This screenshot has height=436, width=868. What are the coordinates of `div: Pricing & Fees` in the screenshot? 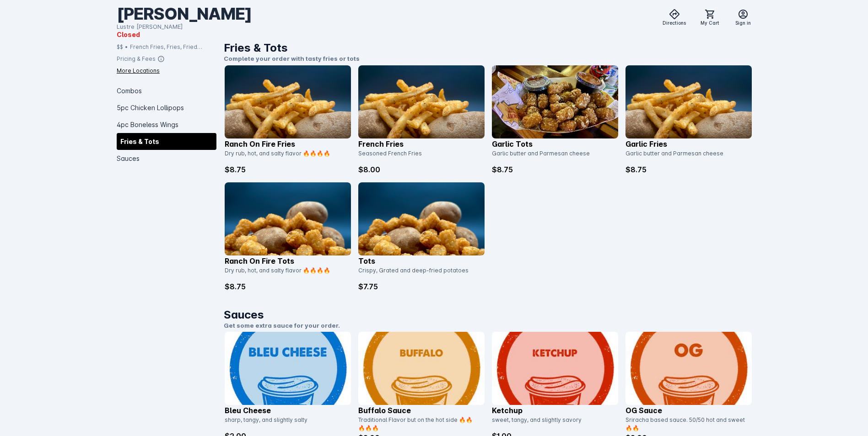 It's located at (136, 59).